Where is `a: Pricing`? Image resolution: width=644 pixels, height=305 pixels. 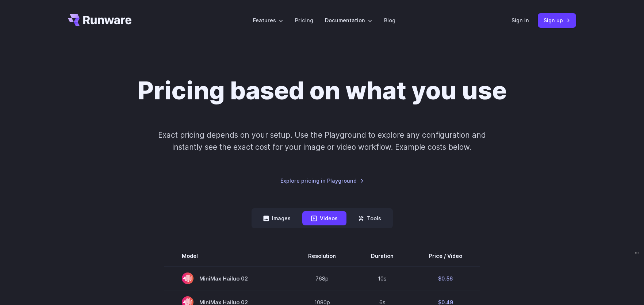 a: Pricing is located at coordinates (304, 20).